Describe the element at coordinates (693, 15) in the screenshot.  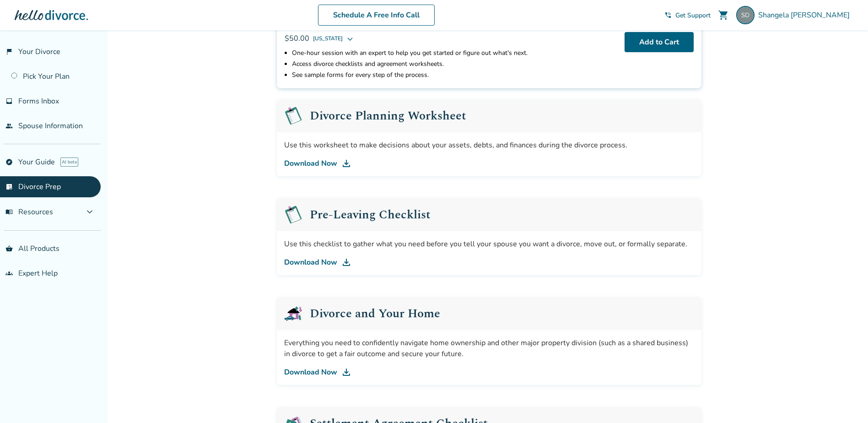
I see `span: Get Support` at that location.